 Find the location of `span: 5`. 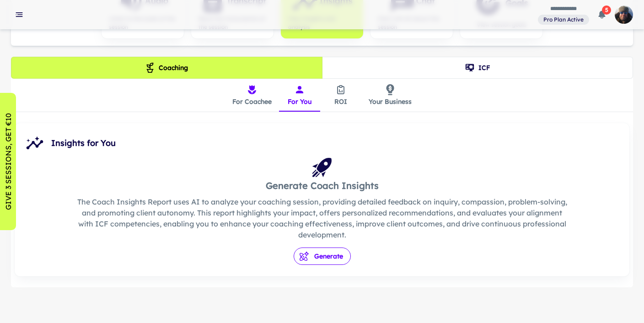

span: 5 is located at coordinates (607, 10).